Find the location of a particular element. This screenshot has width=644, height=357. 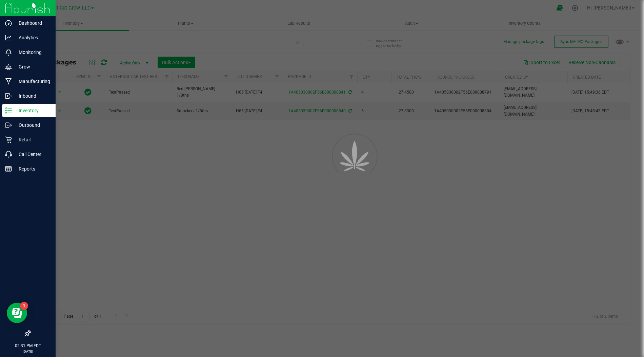

inline-svg: Inbound is located at coordinates (9, 96).